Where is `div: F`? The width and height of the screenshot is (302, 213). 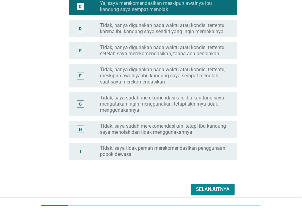 div: F is located at coordinates (80, 75).